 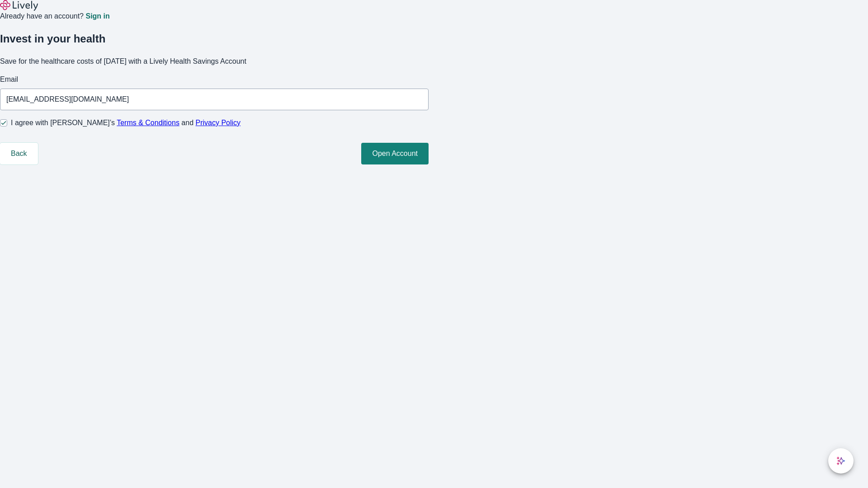 What do you see at coordinates (841, 461) in the screenshot?
I see `button: chat` at bounding box center [841, 461].